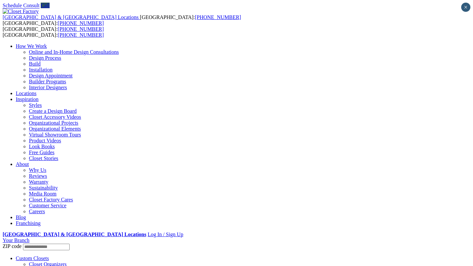 The height and width of the screenshot is (266, 473). Describe the element at coordinates (27, 99) in the screenshot. I see `a: Inspiration` at that location.